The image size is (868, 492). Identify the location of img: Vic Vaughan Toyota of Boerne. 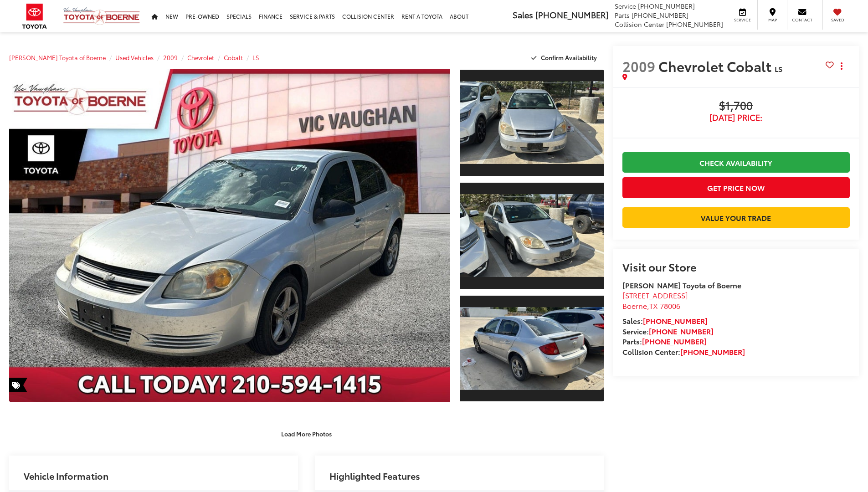
(102, 16).